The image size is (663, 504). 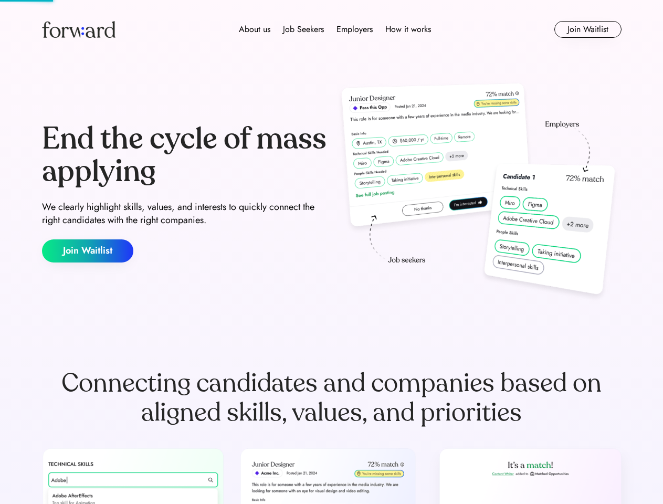 What do you see at coordinates (408, 29) in the screenshot?
I see `div: How it works` at bounding box center [408, 29].